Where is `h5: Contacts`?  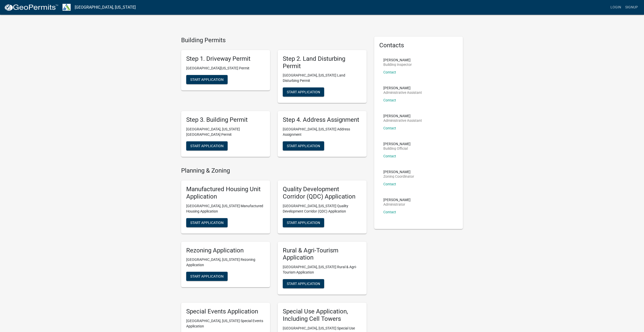 h5: Contacts is located at coordinates (418, 46).